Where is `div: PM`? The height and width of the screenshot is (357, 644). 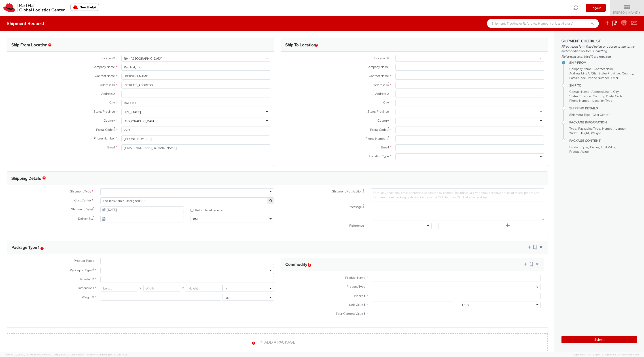
div: PM is located at coordinates (195, 219).